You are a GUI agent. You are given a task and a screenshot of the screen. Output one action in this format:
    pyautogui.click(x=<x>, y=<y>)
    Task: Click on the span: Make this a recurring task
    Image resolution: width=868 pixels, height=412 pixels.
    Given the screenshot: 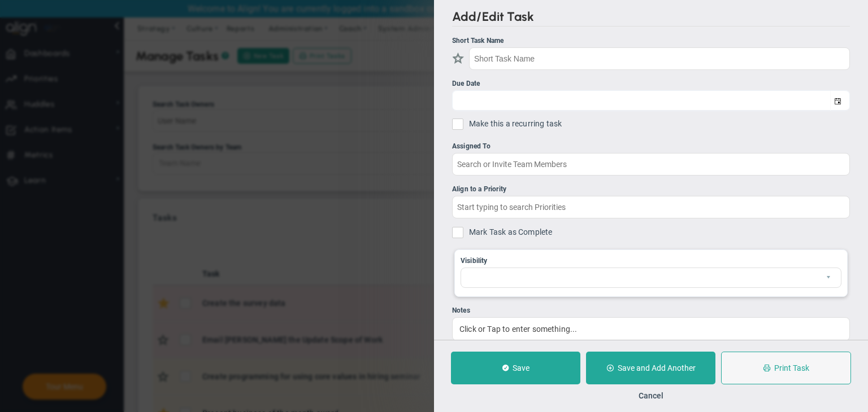 What is the action you would take?
    pyautogui.click(x=515, y=126)
    